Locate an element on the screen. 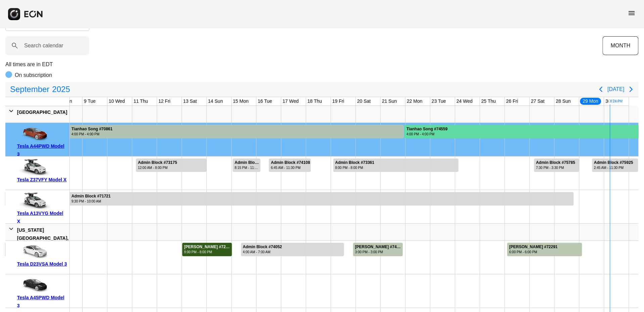  div: Tianhao Song #74559 is located at coordinates (427, 129).